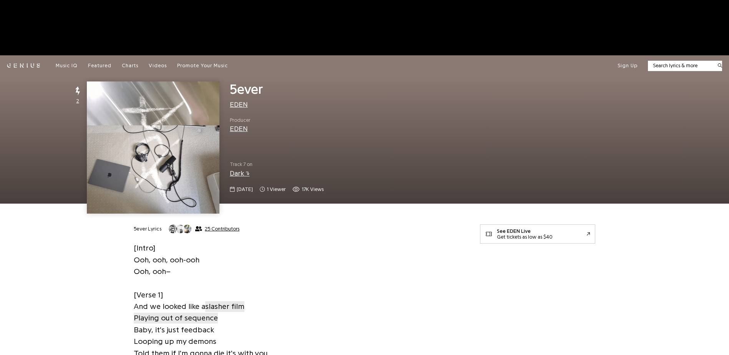 This screenshot has width=729, height=355. Describe the element at coordinates (204, 229) in the screenshot. I see `button: 25 Contributors` at that location.